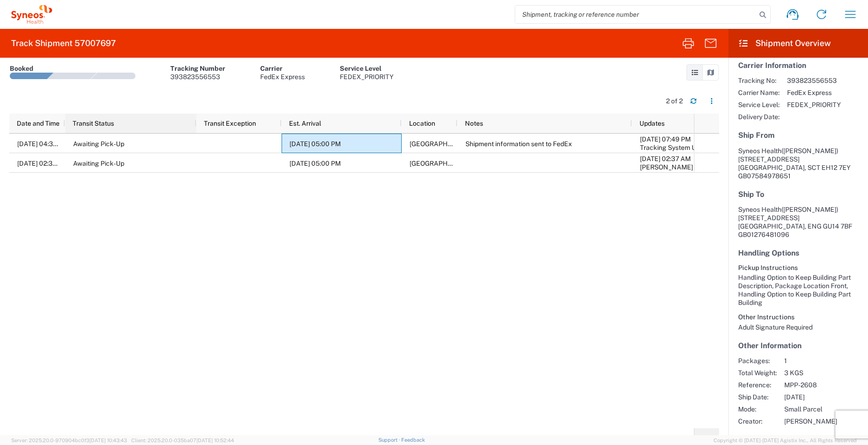 The image size is (868, 445). What do you see at coordinates (367, 77) in the screenshot?
I see `div: FEDEX_PRIORITY` at bounding box center [367, 77].